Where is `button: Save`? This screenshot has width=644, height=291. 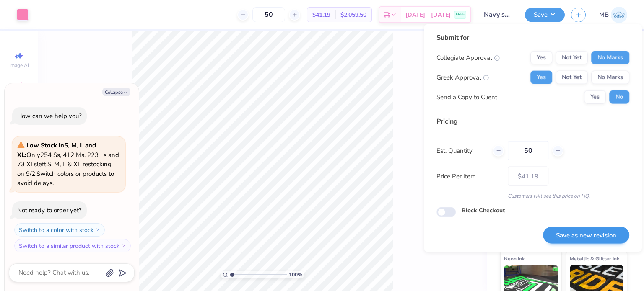
button: Save is located at coordinates (545, 15).